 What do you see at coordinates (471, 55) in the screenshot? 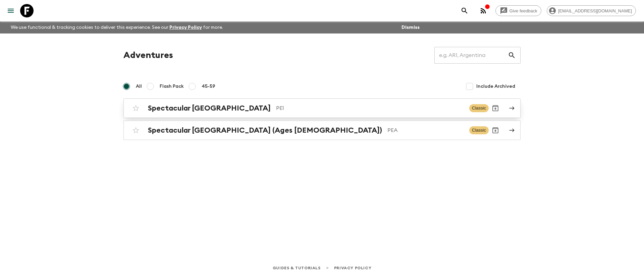
I see `input: e.g. AR1, Argentina` at bounding box center [471, 55].